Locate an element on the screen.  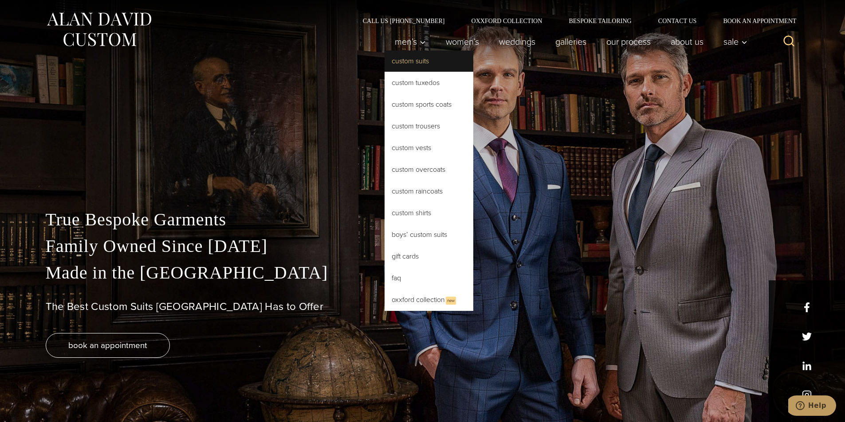
a: Oxxford Collection is located at coordinates (506, 21).